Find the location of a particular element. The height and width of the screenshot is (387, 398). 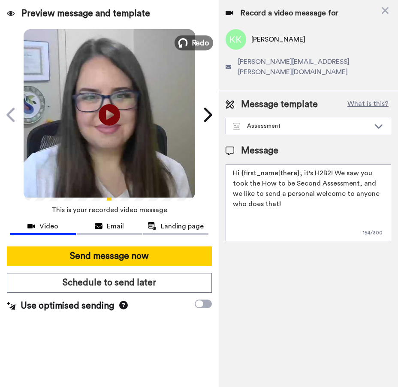

textarea: Hi {first_name|there}, it's H2B2! We saw you took the How to be Second Assessment, and we like to... is located at coordinates (308, 203).